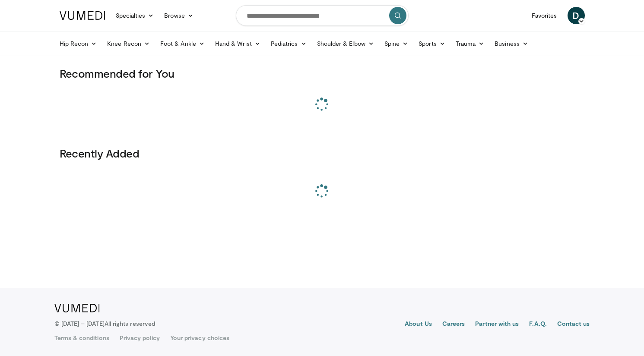  Describe the element at coordinates (345, 44) in the screenshot. I see `a: Shoulder & Elbow` at that location.